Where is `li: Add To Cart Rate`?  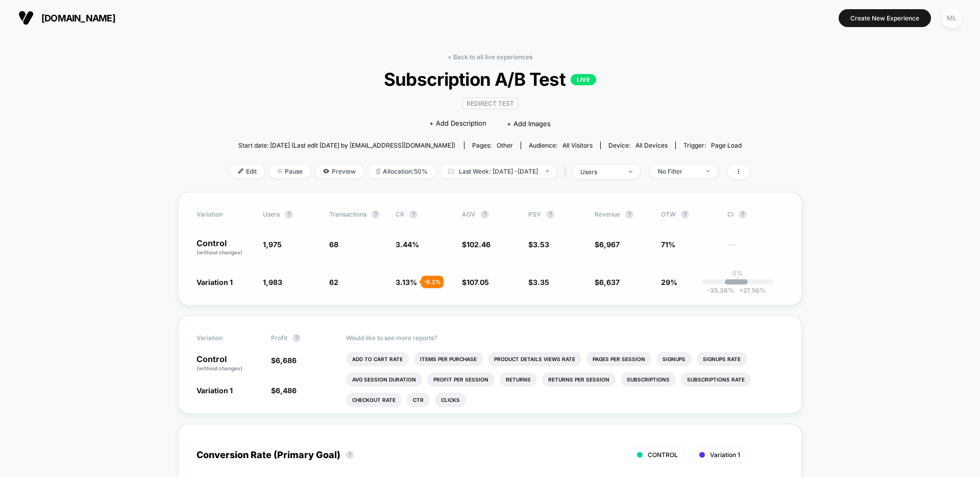
li: Add To Cart Rate is located at coordinates (377, 359).